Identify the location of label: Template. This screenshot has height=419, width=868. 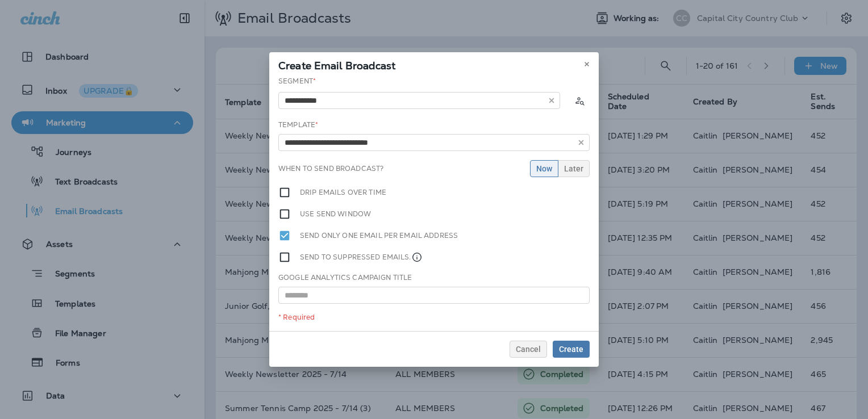
(298, 125).